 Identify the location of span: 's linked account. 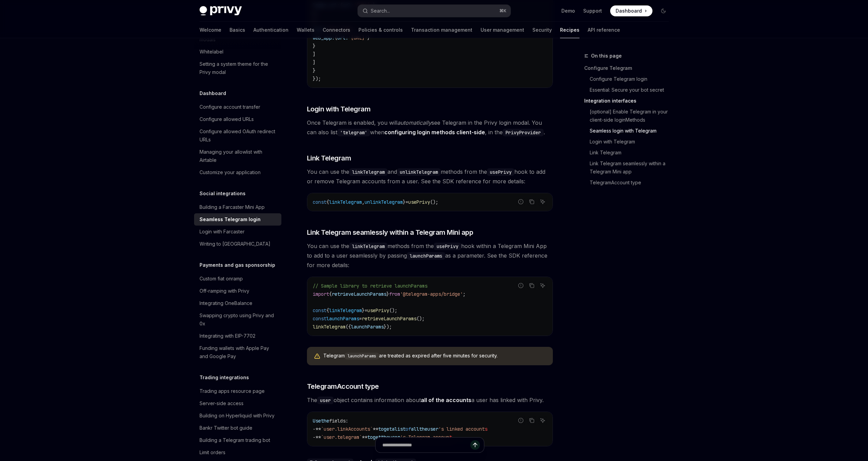
(461, 429).